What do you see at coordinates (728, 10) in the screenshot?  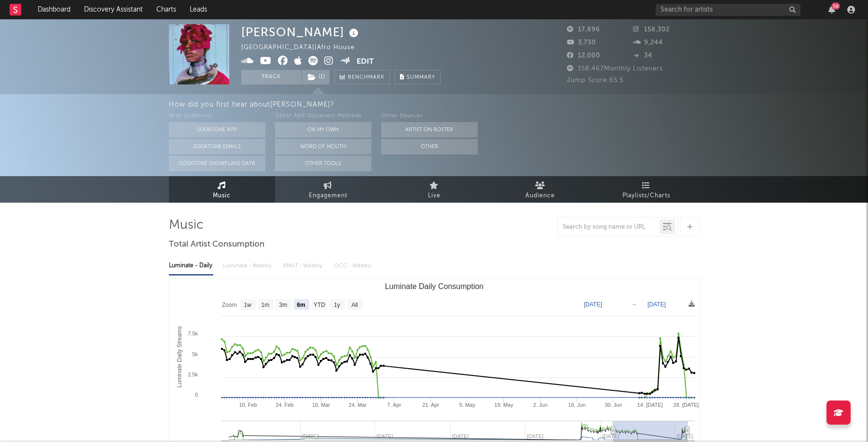 I see `input: Search for artists` at bounding box center [728, 10].